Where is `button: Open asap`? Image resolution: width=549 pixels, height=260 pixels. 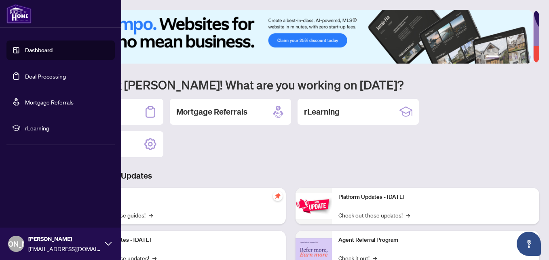
button: Open asap is located at coordinates (529, 243).